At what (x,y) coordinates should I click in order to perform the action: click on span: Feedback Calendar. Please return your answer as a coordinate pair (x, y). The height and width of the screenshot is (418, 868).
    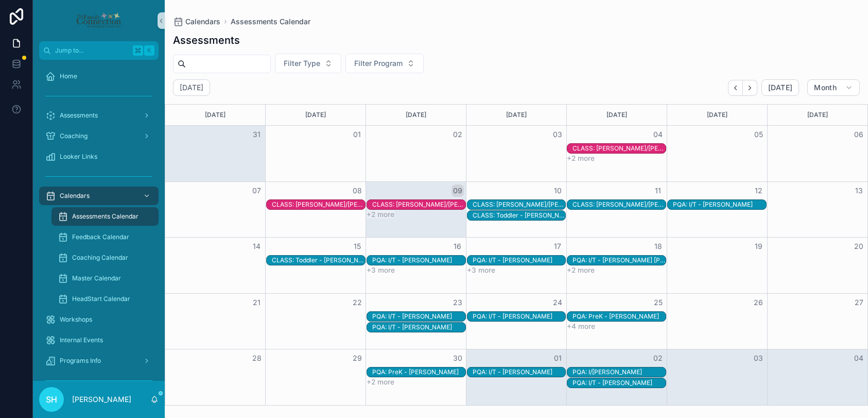
    Looking at the image, I should click on (101, 237).